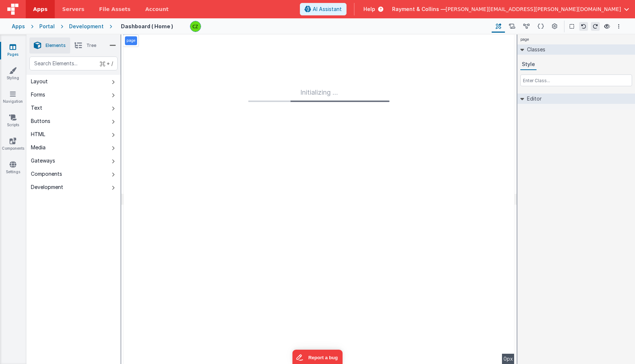  I want to click on button: Buttons, so click(74, 121).